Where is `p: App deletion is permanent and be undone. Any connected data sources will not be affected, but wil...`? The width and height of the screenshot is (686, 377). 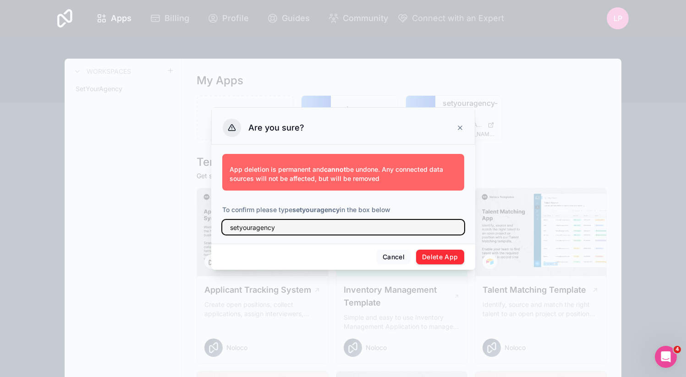
p: App deletion is permanent and be undone. Any connected data sources will not be affected, but wil... is located at coordinates (343, 174).